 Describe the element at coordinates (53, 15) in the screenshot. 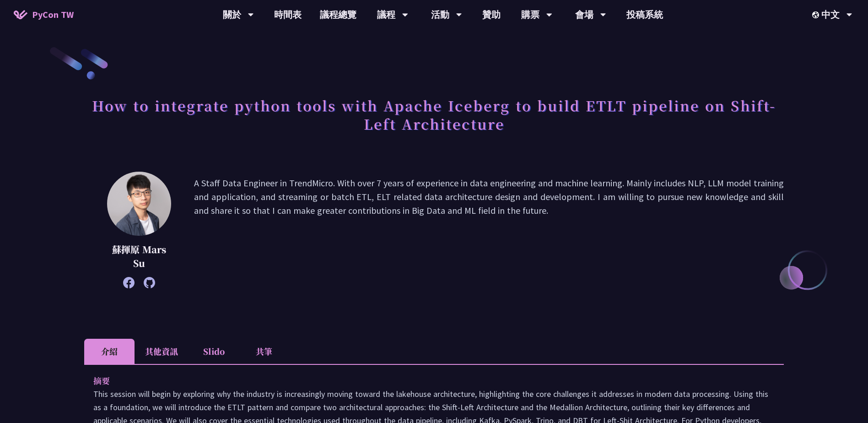

I see `span: PyCon TW` at that location.